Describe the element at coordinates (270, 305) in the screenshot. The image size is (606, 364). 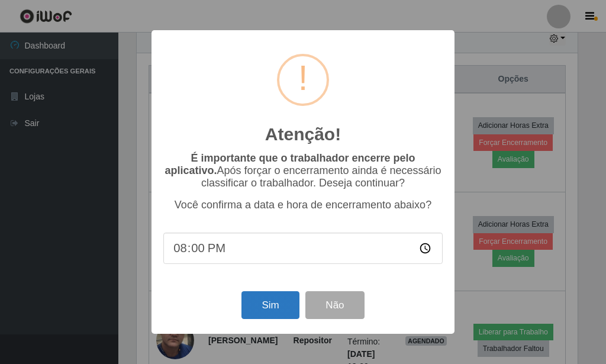
I see `button: Sim` at that location.